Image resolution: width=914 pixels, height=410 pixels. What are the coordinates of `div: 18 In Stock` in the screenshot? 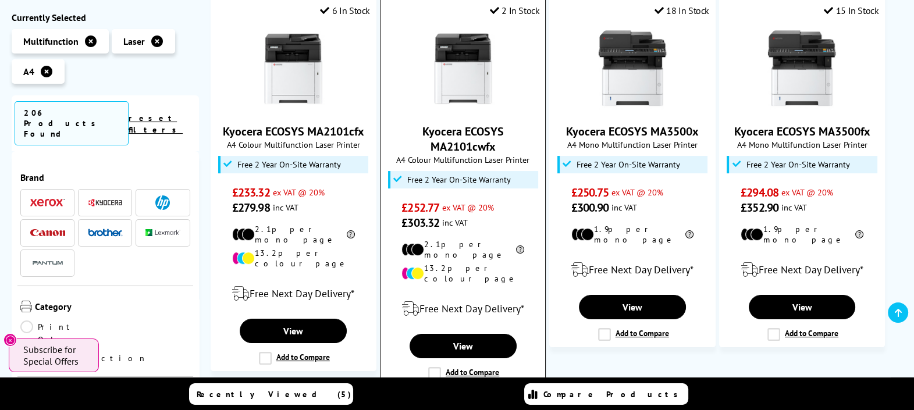 It's located at (682, 10).